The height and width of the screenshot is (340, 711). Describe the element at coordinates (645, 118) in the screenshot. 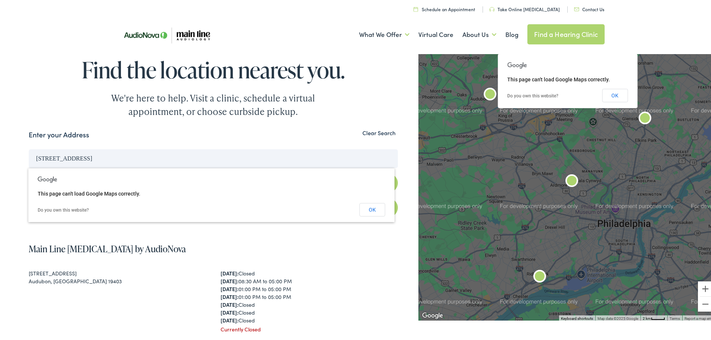

I see `div: AudioNova` at that location.